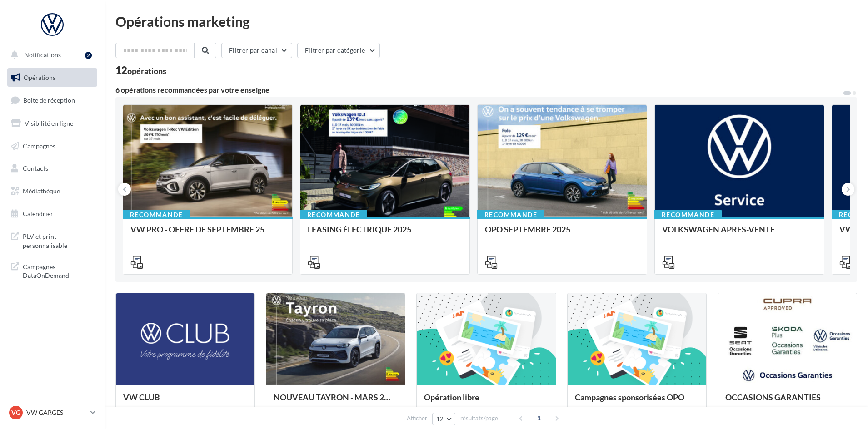  What do you see at coordinates (38, 213) in the screenshot?
I see `span: Calendrier` at bounding box center [38, 213].